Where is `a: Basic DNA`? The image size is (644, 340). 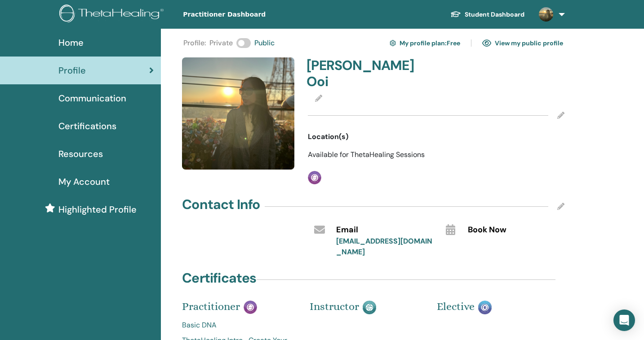 a: Basic DNA is located at coordinates (239, 326).